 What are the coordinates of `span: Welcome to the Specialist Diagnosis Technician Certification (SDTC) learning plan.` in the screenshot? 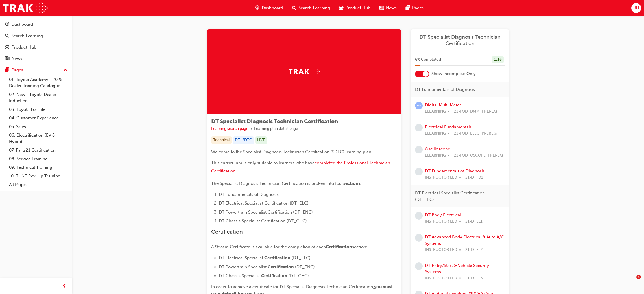 It's located at (292, 152).